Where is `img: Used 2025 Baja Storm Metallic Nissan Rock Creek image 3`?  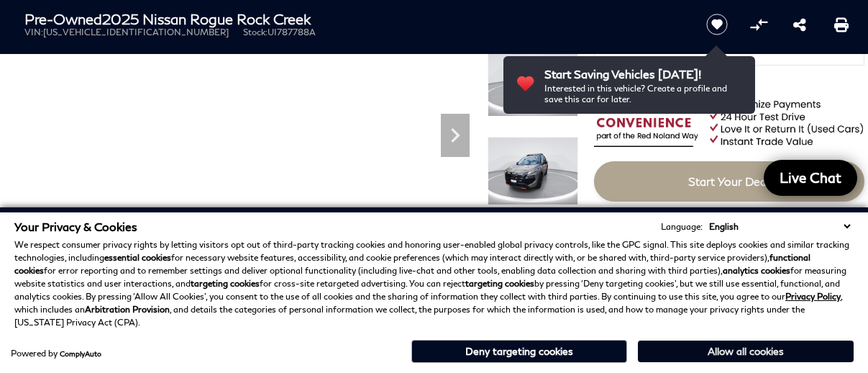
img: Used 2025 Baja Storm Metallic Nissan Rock Creek image 3 is located at coordinates (533, 171).